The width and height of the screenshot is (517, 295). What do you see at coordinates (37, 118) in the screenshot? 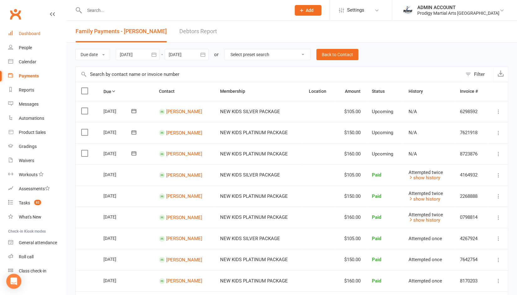
I see `a: Automations` at bounding box center [37, 118].